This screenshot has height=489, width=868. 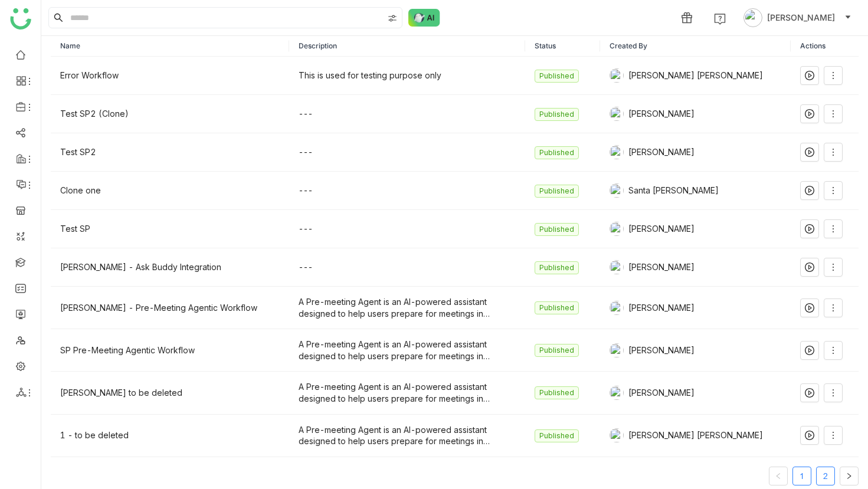 What do you see at coordinates (170, 76) in the screenshot?
I see `div: Error Workflow` at bounding box center [170, 76].